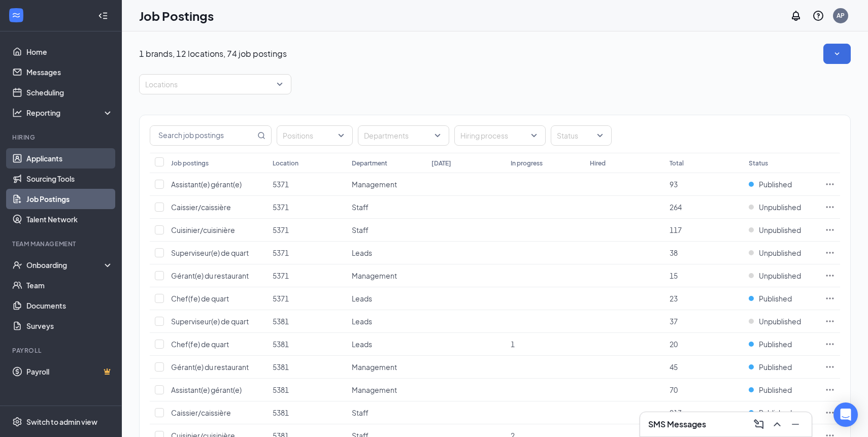 Image resolution: width=868 pixels, height=437 pixels. I want to click on span: 23, so click(674, 299).